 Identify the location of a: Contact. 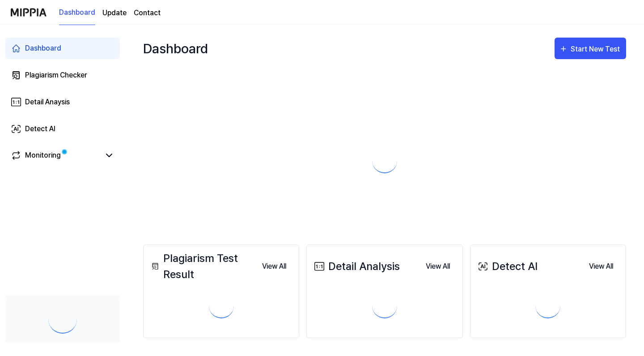
(147, 13).